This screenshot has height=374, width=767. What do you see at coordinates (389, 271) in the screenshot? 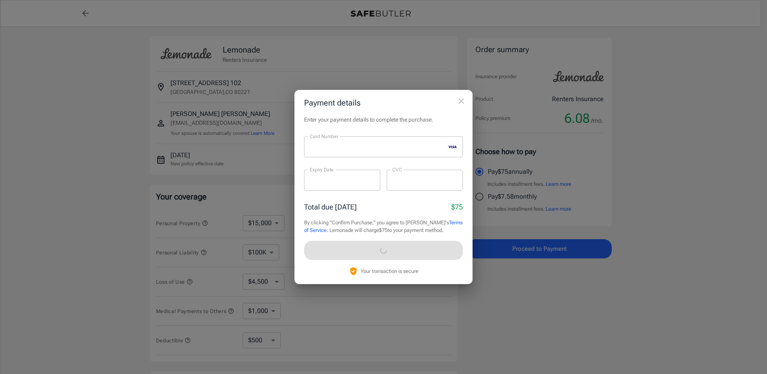
I see `p: Your transaction is secure` at bounding box center [389, 271].